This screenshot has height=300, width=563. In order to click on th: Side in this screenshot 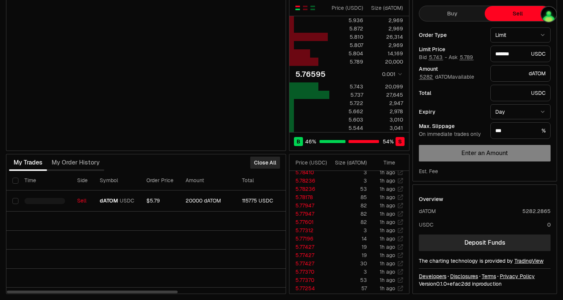, I will do `click(82, 181)`.